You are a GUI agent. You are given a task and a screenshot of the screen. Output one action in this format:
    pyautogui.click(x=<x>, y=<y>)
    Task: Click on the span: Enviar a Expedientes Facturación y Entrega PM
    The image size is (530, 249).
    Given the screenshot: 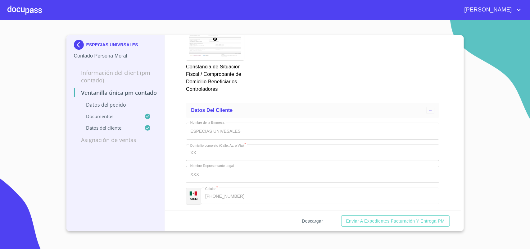 What is the action you would take?
    pyautogui.click(x=396, y=221)
    